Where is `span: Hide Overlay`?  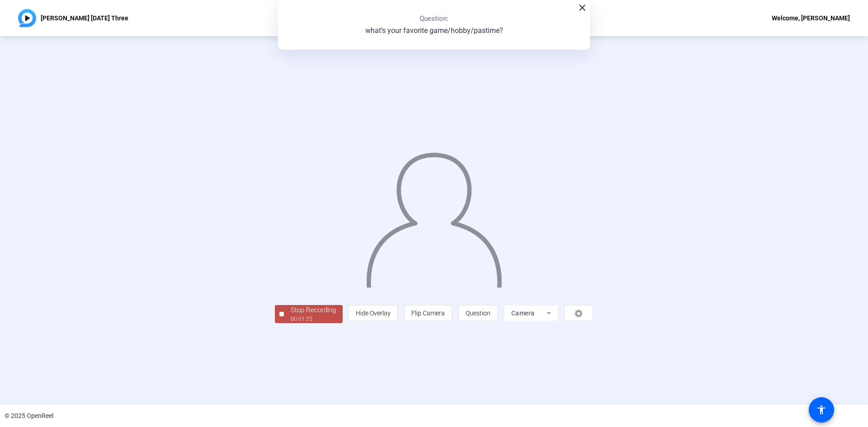
span: Hide Overlay is located at coordinates (373, 313).